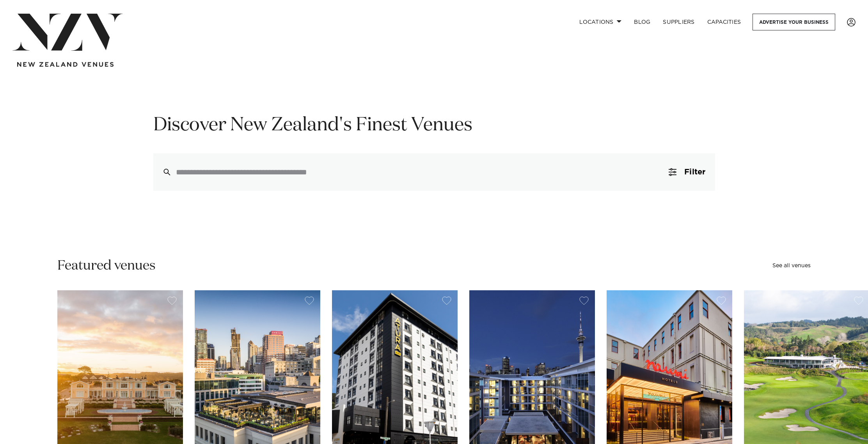 This screenshot has width=868, height=444. What do you see at coordinates (791, 265) in the screenshot?
I see `a: See all venues` at bounding box center [791, 265].